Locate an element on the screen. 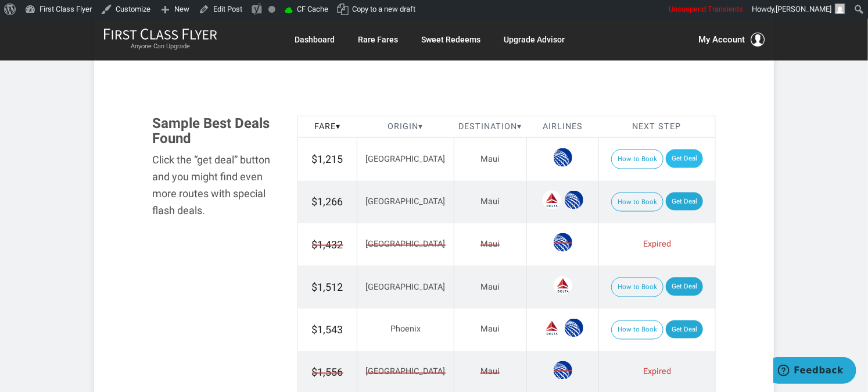  a: Dashboard is located at coordinates (314, 39).